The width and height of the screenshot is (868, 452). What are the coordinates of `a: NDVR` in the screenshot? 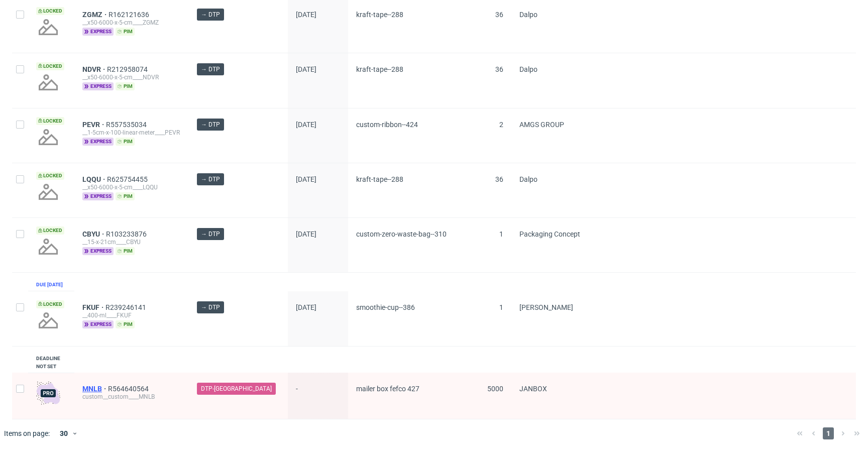 It's located at (94, 69).